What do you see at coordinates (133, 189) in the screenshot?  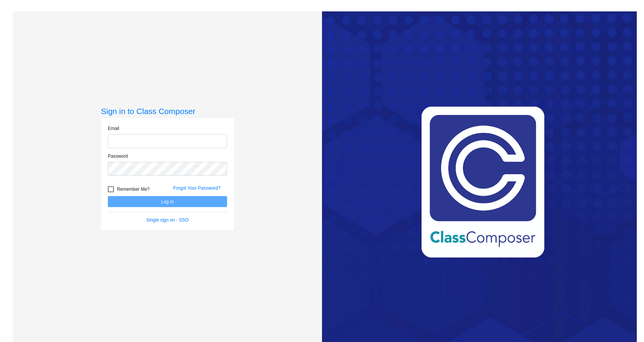 I see `span: Remember Me?` at bounding box center [133, 189].